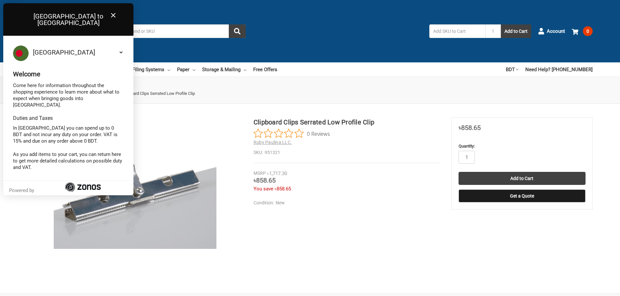 Image resolution: width=620 pixels, height=296 pixels. What do you see at coordinates (21, 53) in the screenshot?
I see `img: Flag of Bangladesh` at bounding box center [21, 53].